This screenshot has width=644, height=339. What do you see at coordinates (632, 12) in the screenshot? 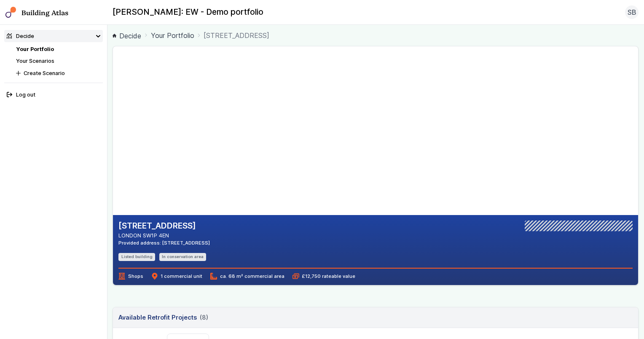
I see `button: SB` at bounding box center [632, 12].